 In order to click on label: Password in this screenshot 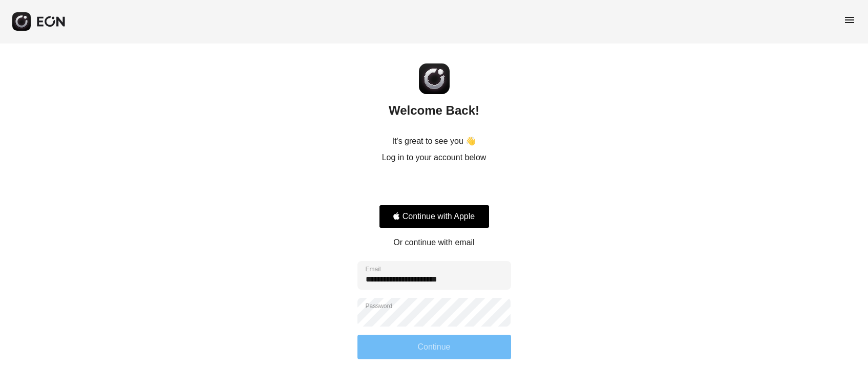, I will do `click(379, 306)`.